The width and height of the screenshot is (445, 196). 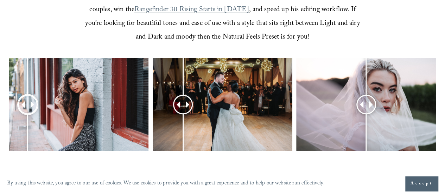 What do you see at coordinates (223, 24) in the screenshot?
I see `span: , and speed up his editing workflow. If you’re looking for beautiful tones and ease of use with a...` at bounding box center [223, 24].